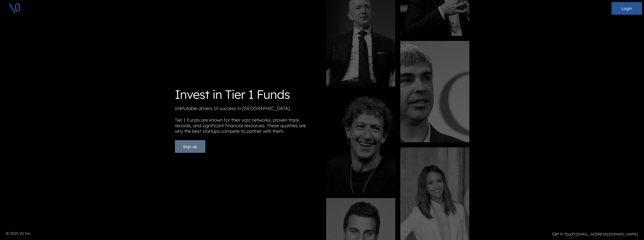  What do you see at coordinates (247, 94) in the screenshot?
I see `h1: Invest in Tier 1 Funds` at bounding box center [247, 94].